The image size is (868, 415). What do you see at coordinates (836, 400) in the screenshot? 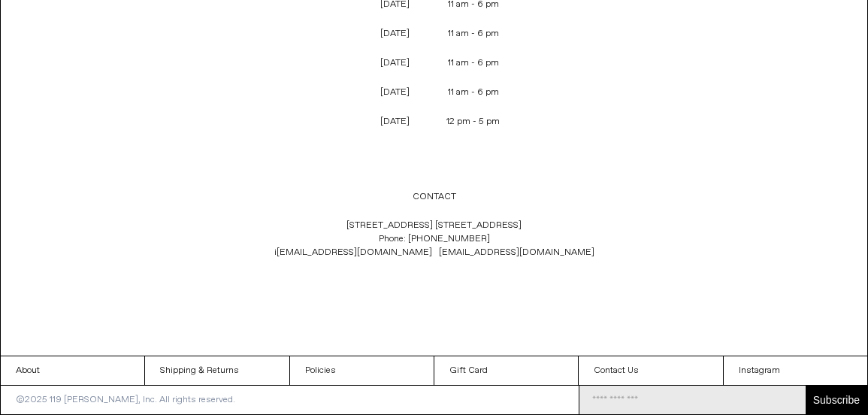
I see `button: Subscribe` at bounding box center [836, 400].